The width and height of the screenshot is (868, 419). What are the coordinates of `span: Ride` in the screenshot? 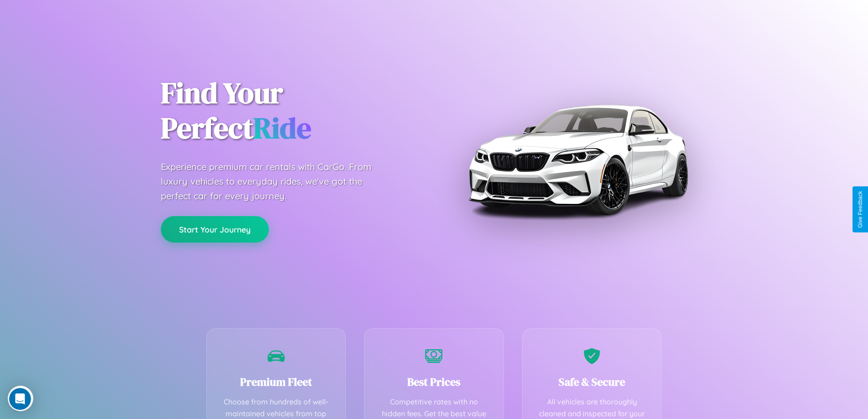 It's located at (282, 128).